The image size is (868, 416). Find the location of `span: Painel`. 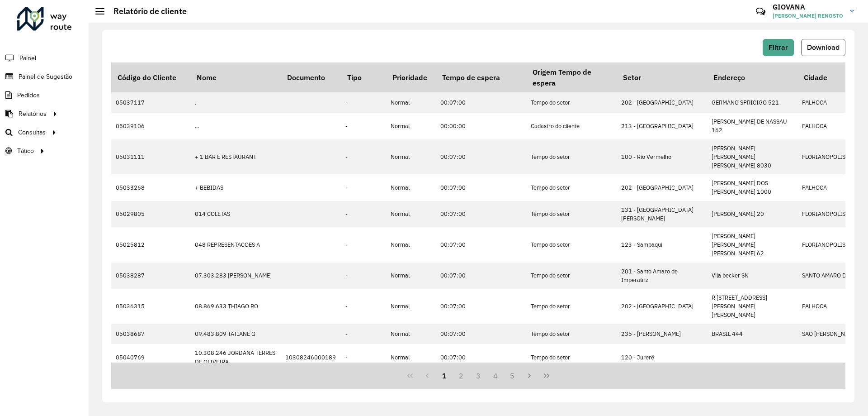

span: Painel is located at coordinates (28, 58).